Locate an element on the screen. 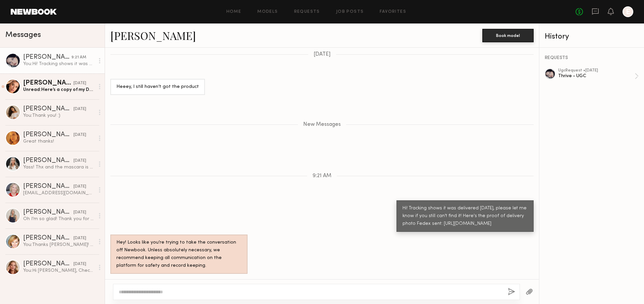  a: E is located at coordinates (627, 11).